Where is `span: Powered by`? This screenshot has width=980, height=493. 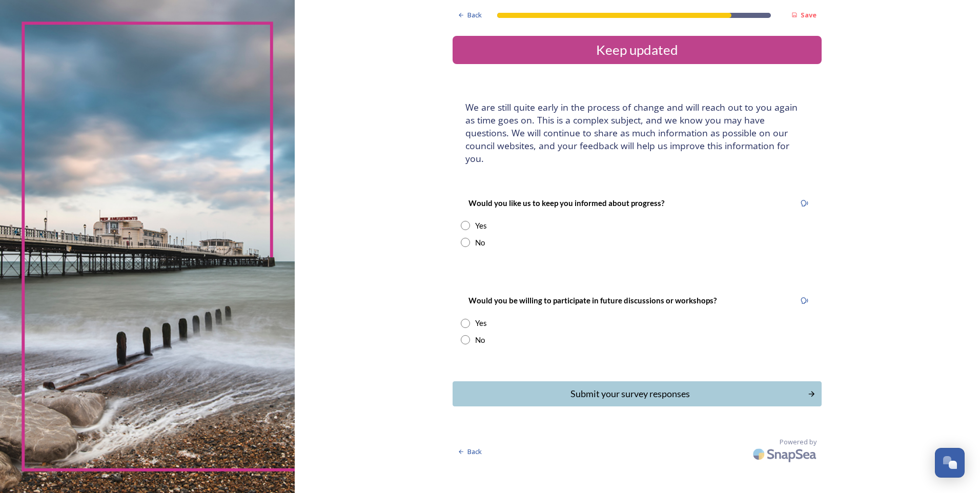 span: Powered by is located at coordinates (798, 442).